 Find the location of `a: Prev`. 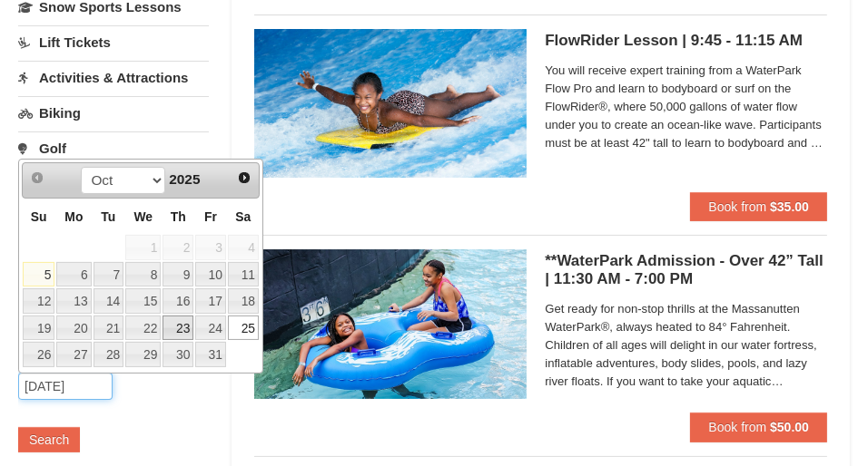

a: Prev is located at coordinates (37, 178).